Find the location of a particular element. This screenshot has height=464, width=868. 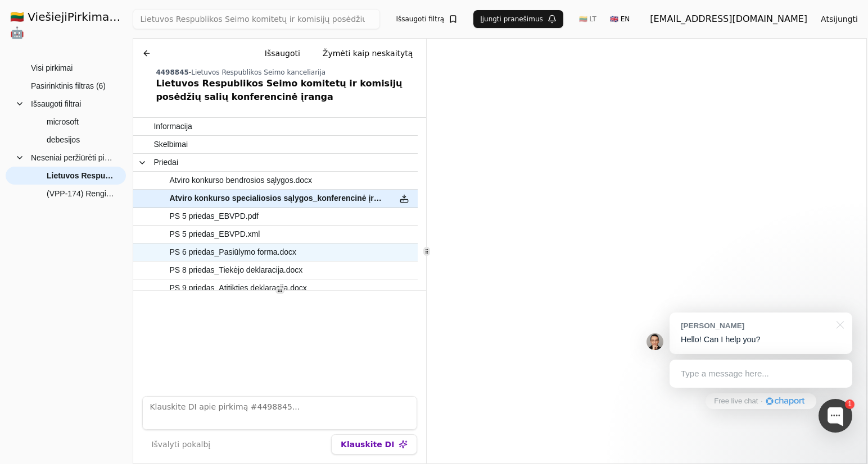

img: Jonas is located at coordinates (655, 342).